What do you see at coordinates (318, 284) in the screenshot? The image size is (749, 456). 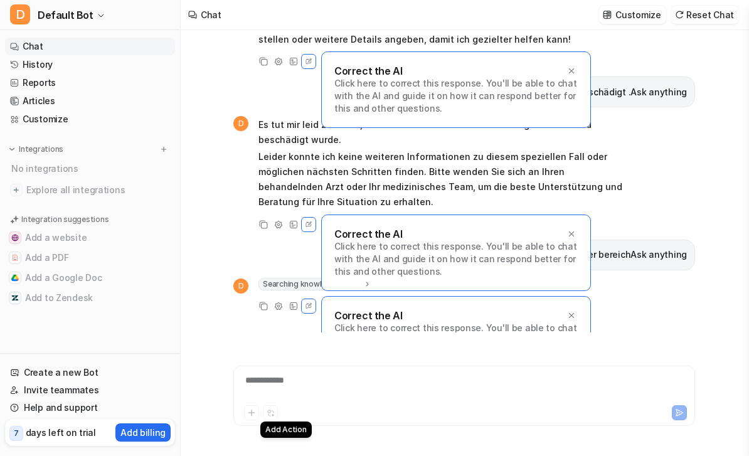 I see `span: Searching knowledge base` at bounding box center [318, 284].